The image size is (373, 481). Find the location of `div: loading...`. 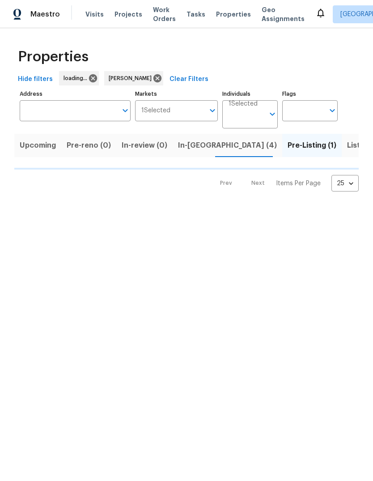

div: loading... is located at coordinates (79, 78).